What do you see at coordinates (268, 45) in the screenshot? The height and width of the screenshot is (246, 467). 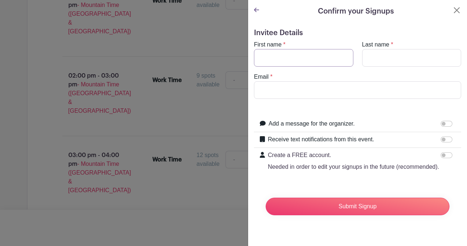 I see `label: First name` at bounding box center [268, 45].